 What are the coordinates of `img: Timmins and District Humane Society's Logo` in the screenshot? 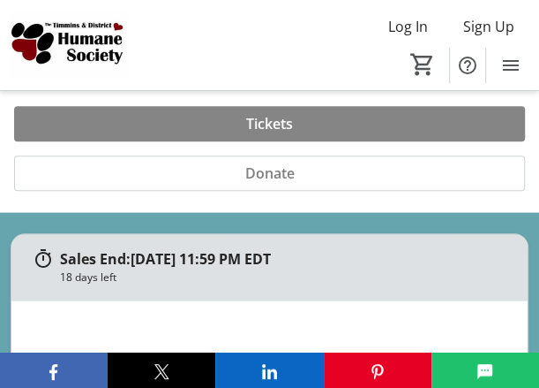 It's located at (69, 45).